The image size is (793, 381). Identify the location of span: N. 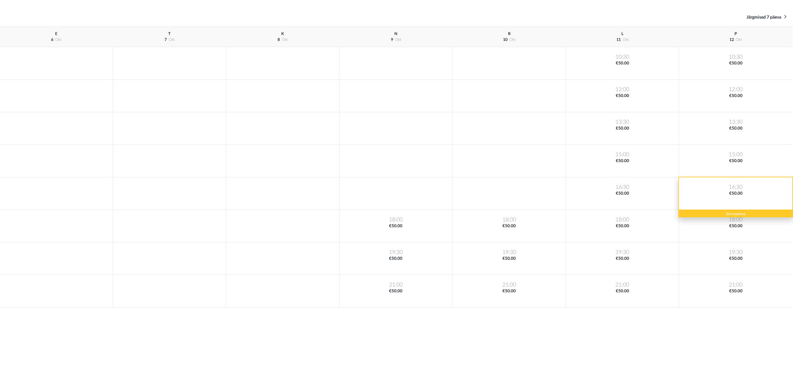
(396, 34).